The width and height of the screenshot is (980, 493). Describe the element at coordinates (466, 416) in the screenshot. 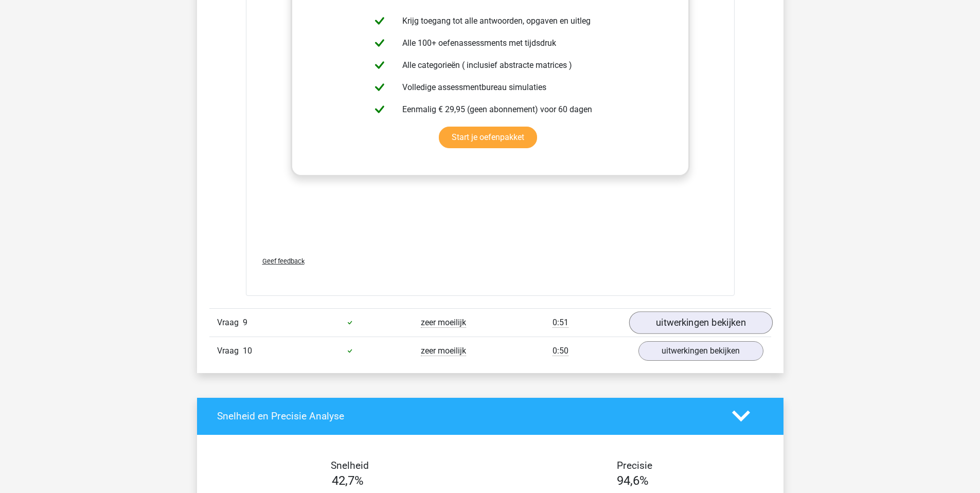

I see `h4: Snelheid en Precisie Analyse` at that location.